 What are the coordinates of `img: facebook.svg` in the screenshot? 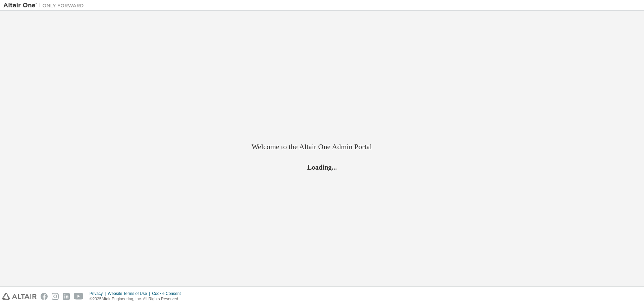 It's located at (44, 296).